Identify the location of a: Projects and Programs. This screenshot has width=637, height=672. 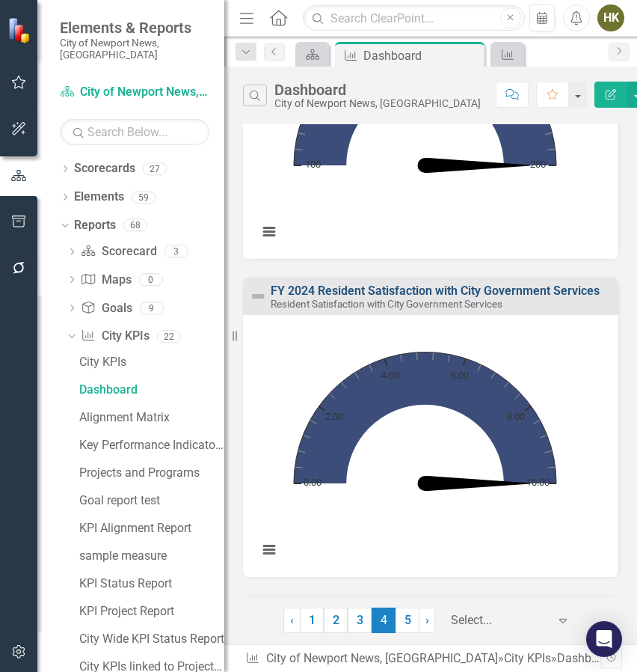
(149, 473).